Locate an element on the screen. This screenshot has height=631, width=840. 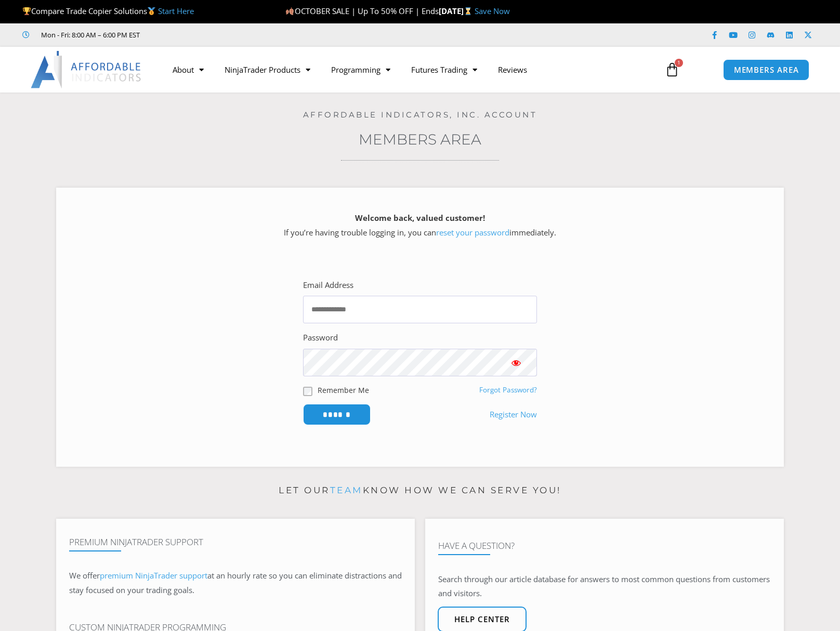
a: Futures Trading is located at coordinates (444, 70).